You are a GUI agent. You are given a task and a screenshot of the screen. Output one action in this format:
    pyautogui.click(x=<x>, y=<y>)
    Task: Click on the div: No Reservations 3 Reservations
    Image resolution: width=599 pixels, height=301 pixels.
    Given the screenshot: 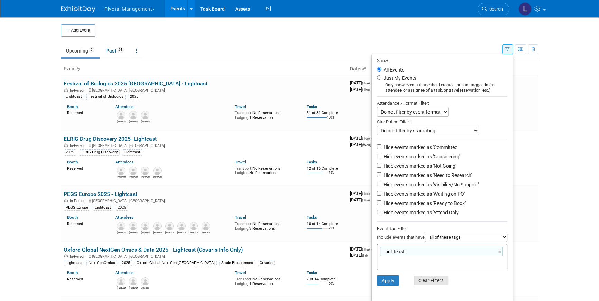 What is the action you would take?
    pyautogui.click(x=266, y=225)
    